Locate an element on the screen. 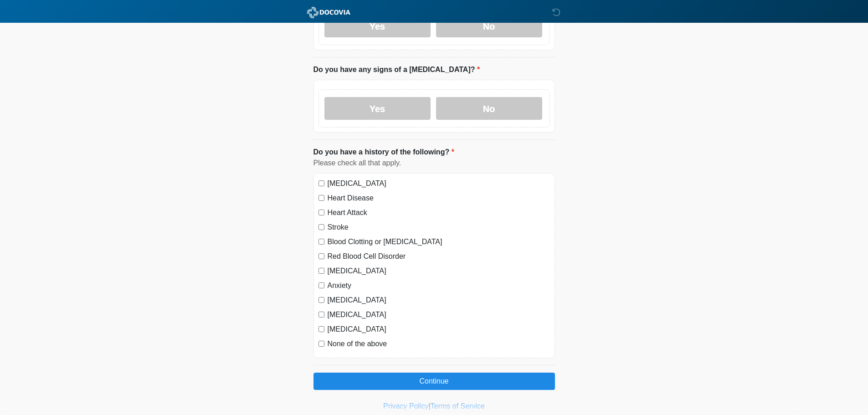 Image resolution: width=868 pixels, height=415 pixels. input: Heart Attack is located at coordinates (322, 213).